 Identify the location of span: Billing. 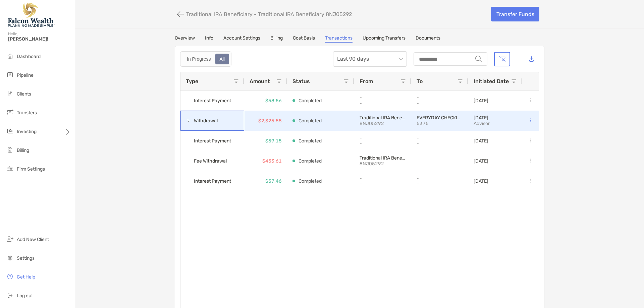
(23, 150).